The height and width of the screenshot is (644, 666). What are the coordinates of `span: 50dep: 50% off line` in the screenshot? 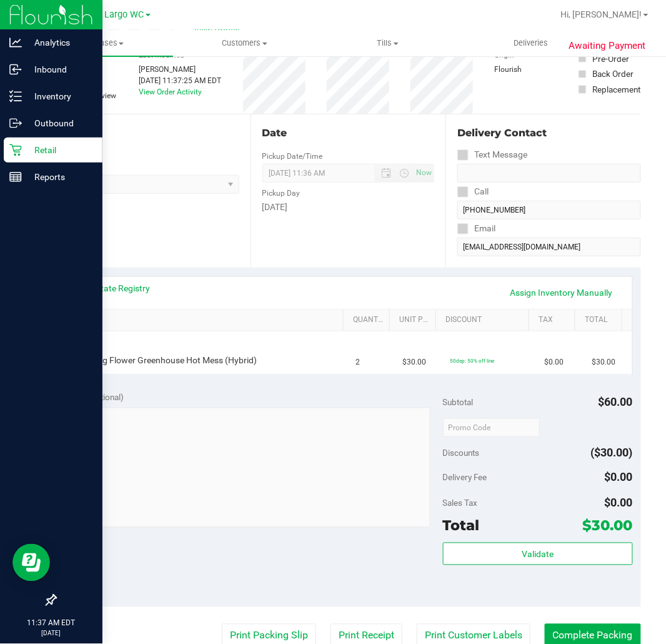 It's located at (472, 361).